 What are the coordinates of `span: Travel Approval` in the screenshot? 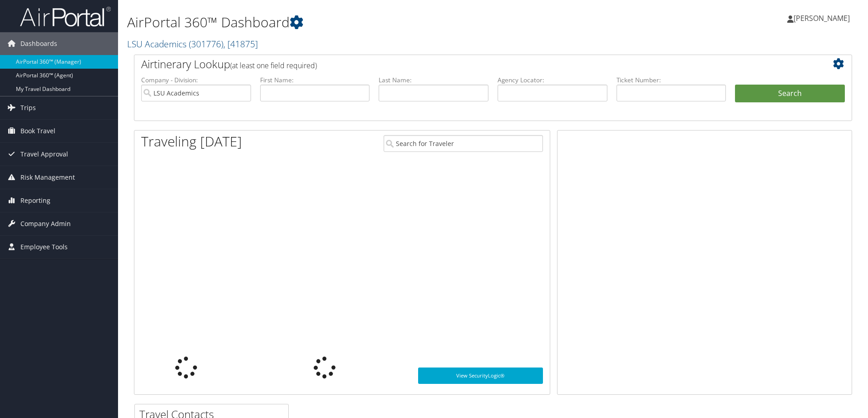 It's located at (44, 154).